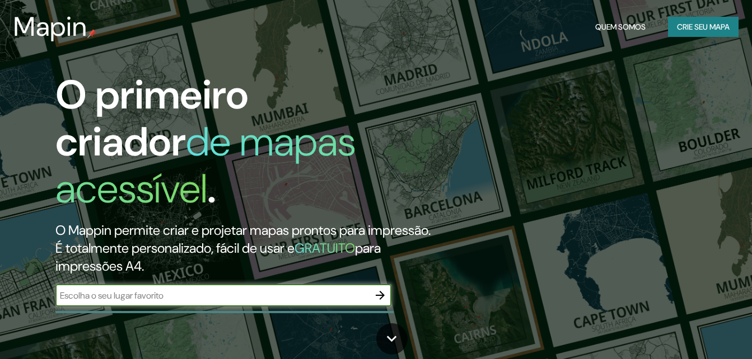 The image size is (752, 359). I want to click on img: pino-de-mapa, so click(92, 34).